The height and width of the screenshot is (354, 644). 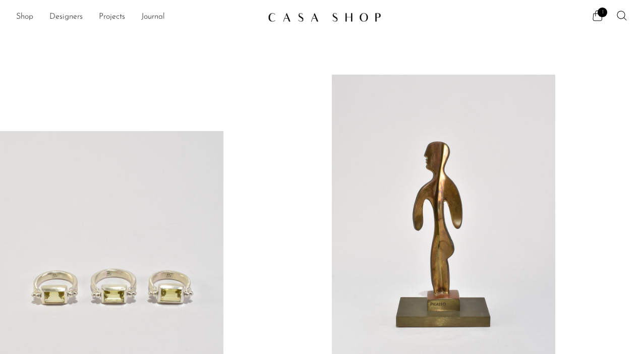 What do you see at coordinates (602, 12) in the screenshot?
I see `span: 1` at bounding box center [602, 12].